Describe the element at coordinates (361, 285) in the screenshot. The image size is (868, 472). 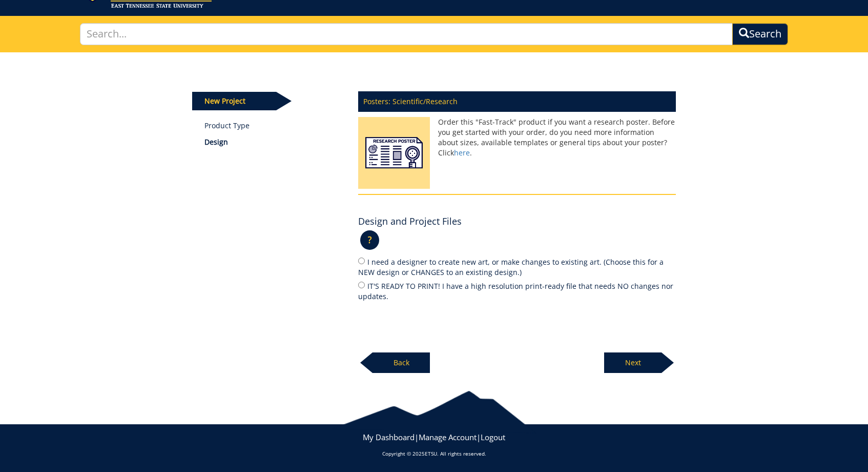
I see `input: IT'S READY TO PRINT! I have a high resolution print-ready file that needs NO changes nor updates.` at that location.